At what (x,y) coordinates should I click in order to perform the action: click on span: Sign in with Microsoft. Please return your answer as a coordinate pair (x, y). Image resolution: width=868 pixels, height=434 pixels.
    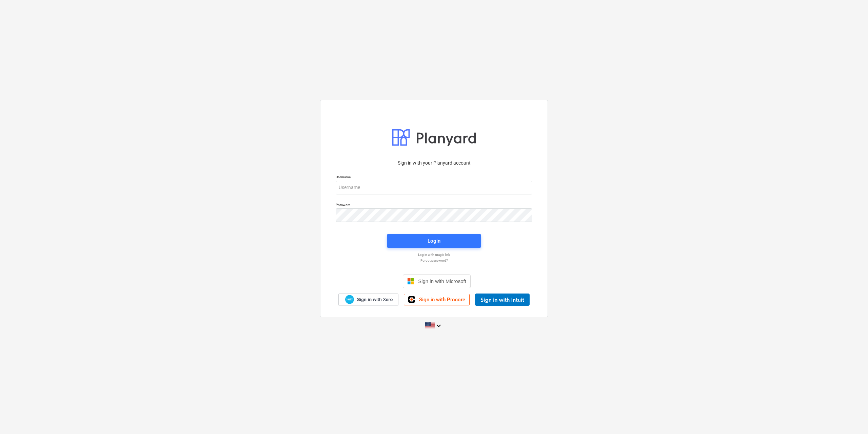
    Looking at the image, I should click on (442, 282).